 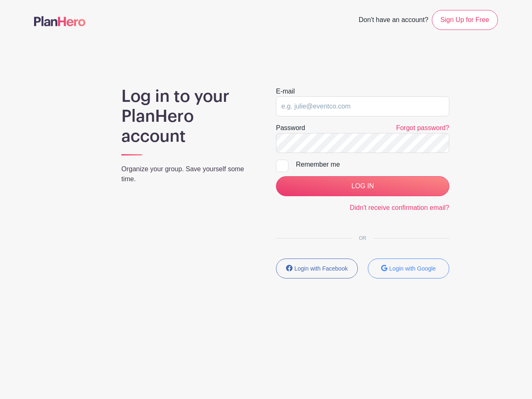 What do you see at coordinates (362, 106) in the screenshot?
I see `input: e.g. julie@eventco.com` at bounding box center [362, 106].